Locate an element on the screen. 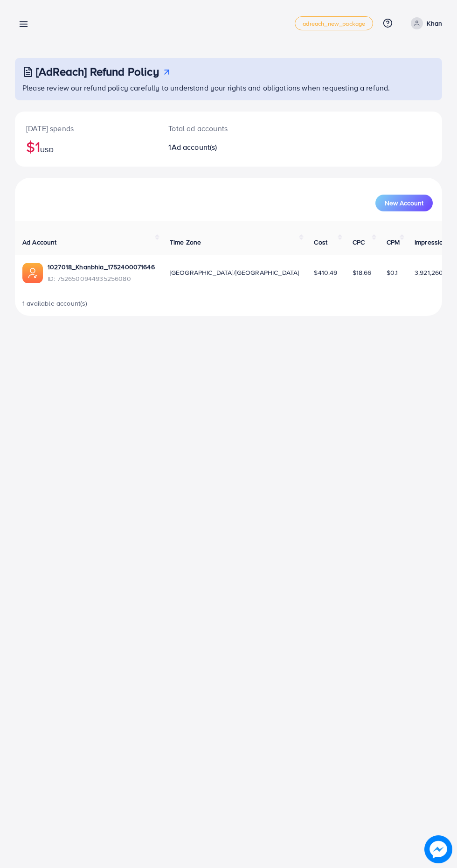 The height and width of the screenshot is (868, 457). a: adreach_new_package is located at coordinates (334, 23).